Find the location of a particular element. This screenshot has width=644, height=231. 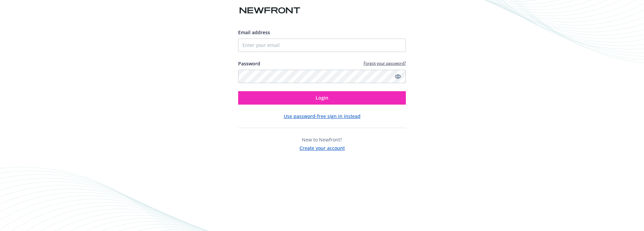

input: Enter your email is located at coordinates (322, 45).